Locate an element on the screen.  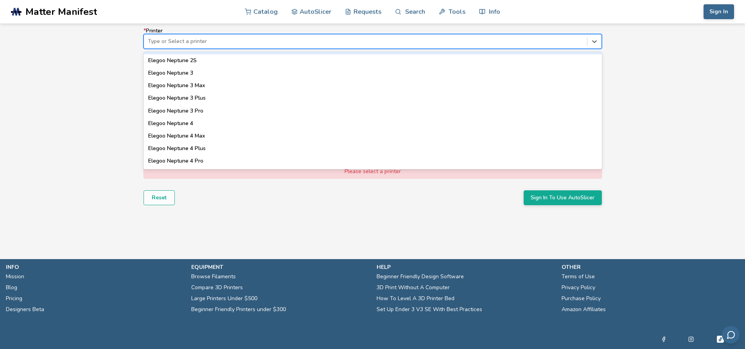
p: other is located at coordinates (650, 267).